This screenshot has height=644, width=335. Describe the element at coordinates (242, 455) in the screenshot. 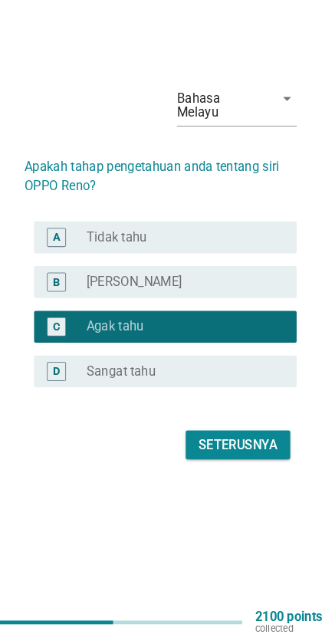

I see `button: Seterusnya` at that location.